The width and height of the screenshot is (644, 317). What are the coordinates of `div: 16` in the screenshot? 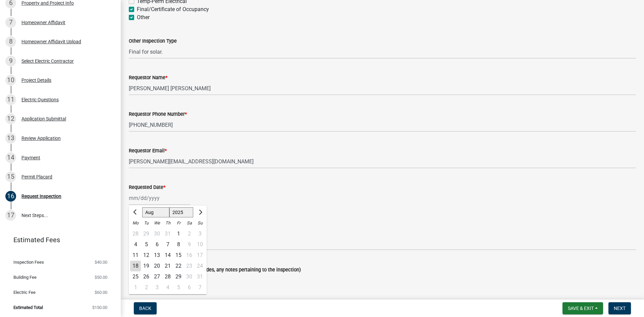 It's located at (11, 196).